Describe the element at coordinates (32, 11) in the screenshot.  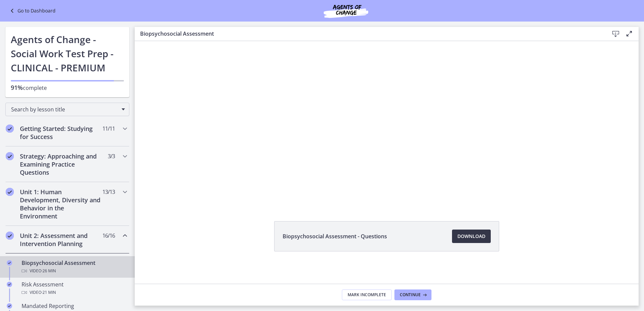
I see `a: Go to Dashboard` at that location.